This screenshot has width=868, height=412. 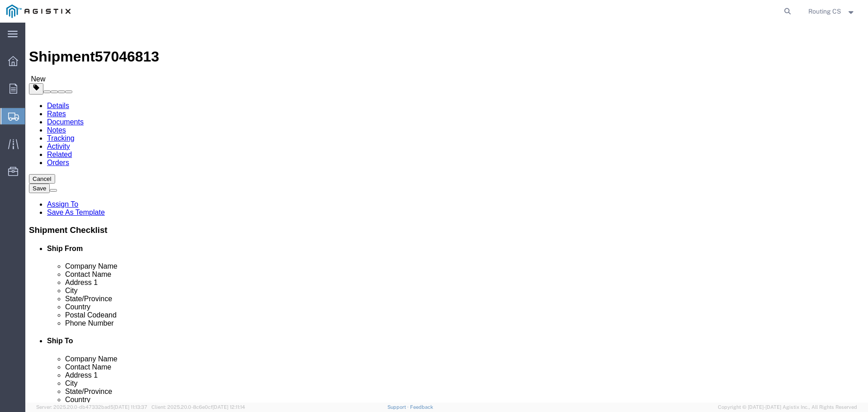 I want to click on span: Server: 2025.20.0-db47332bad5, so click(x=92, y=407).